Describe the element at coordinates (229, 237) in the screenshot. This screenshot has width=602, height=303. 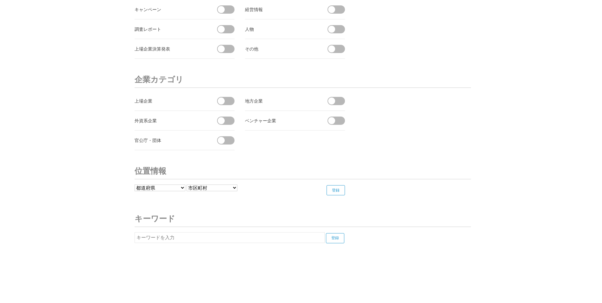
I see `input: キーワードを入力` at that location.